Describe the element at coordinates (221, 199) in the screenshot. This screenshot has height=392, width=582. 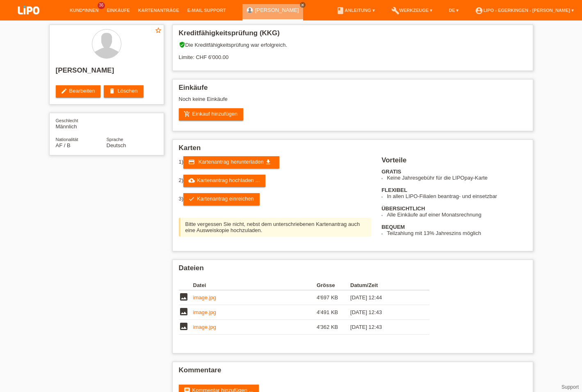
I see `a: checkKartenantrag einreichen` at that location.